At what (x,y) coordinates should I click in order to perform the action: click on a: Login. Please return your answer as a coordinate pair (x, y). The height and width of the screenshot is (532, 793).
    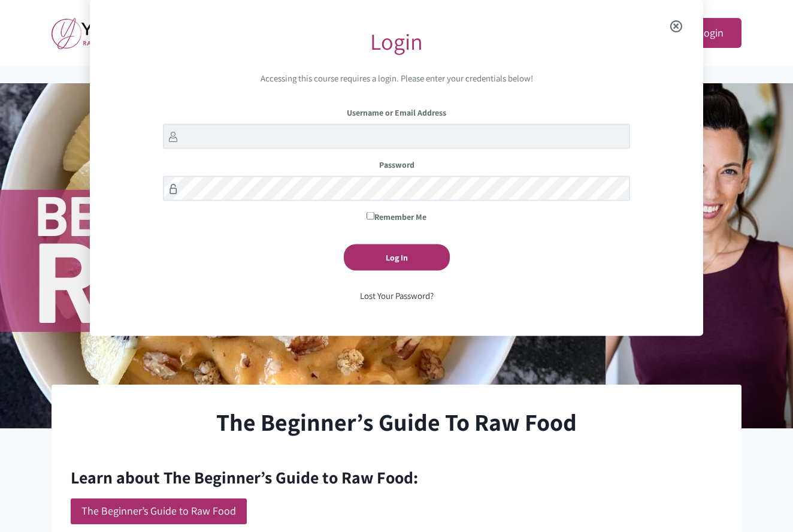
    Looking at the image, I should click on (711, 33).